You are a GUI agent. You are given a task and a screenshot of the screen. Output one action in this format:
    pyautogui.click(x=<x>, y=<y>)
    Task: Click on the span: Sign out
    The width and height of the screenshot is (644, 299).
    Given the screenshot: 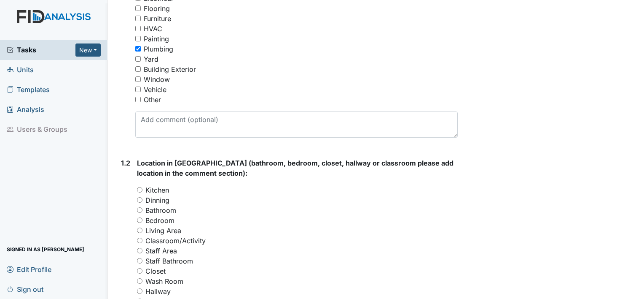 What is the action you would take?
    pyautogui.click(x=25, y=289)
    